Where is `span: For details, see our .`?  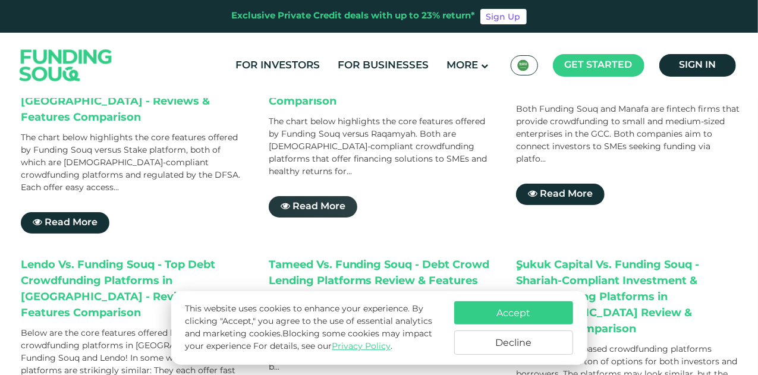
span: For details, see our . is located at coordinates (323, 347).